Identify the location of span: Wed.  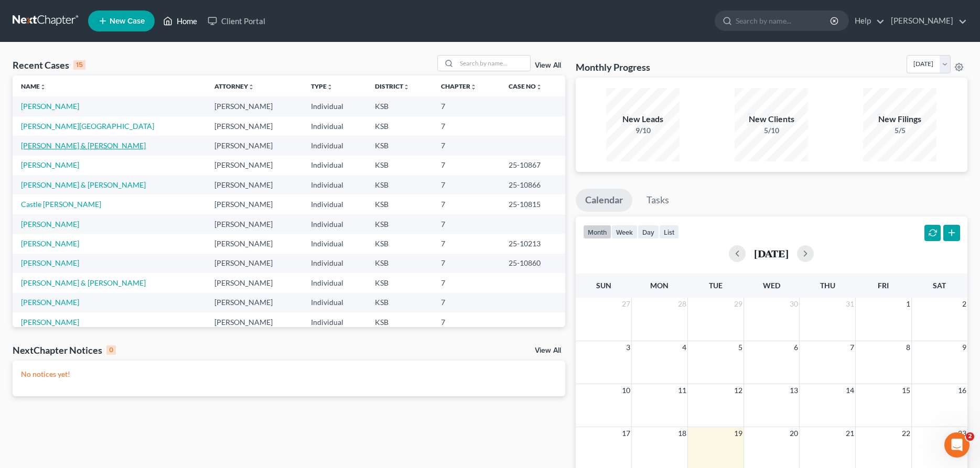
(772, 286).